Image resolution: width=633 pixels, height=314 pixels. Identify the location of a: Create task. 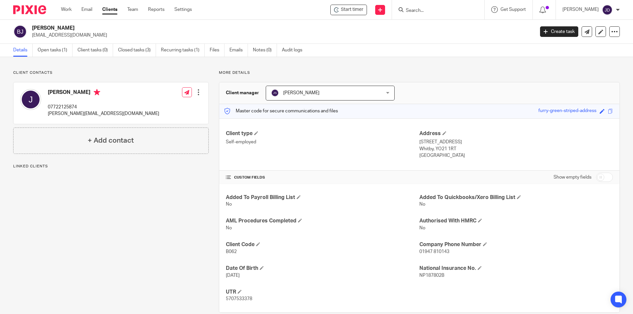
(559, 32).